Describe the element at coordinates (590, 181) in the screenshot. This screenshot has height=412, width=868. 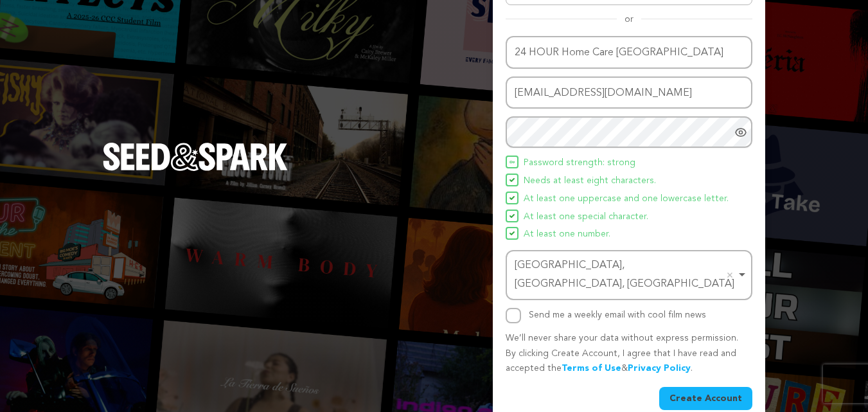
I see `span: Needs at least eight characters.` at that location.